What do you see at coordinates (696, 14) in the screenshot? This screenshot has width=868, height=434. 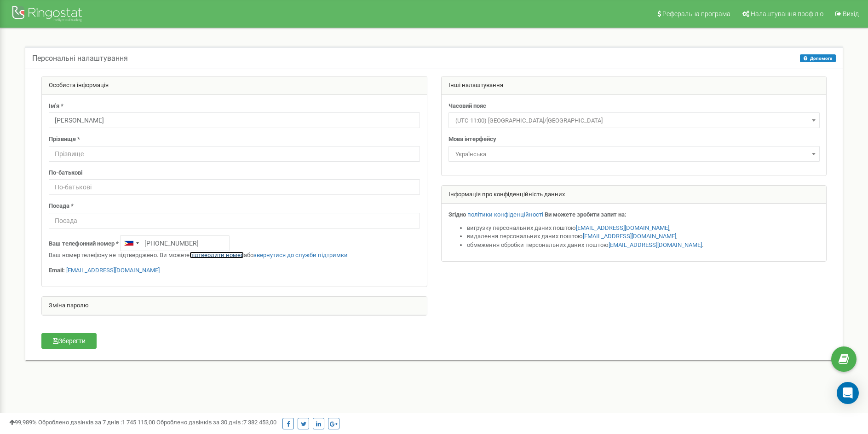 I see `span: Реферальна програма` at bounding box center [696, 14].